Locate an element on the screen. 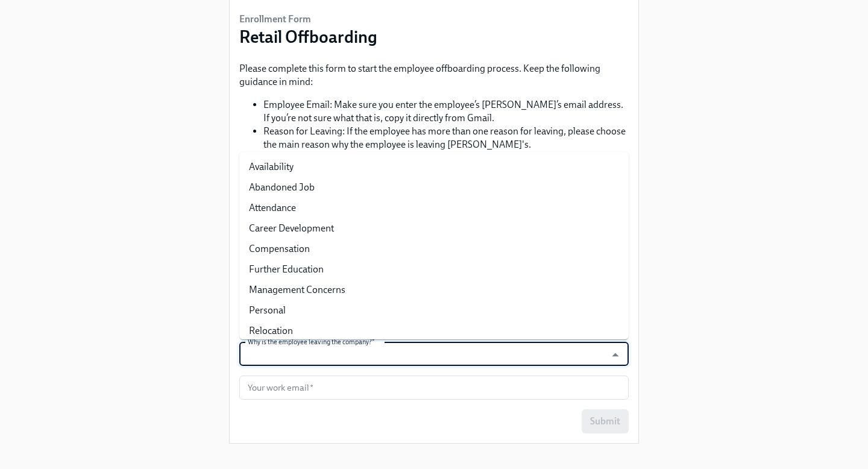  li: Abandoned Job is located at coordinates (434, 187).